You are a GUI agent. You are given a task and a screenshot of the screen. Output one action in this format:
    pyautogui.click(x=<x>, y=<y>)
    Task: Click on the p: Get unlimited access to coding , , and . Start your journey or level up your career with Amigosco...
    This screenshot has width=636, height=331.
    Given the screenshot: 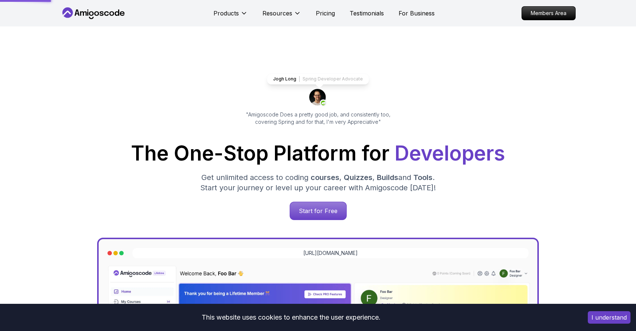 What is the action you would take?
    pyautogui.click(x=318, y=183)
    